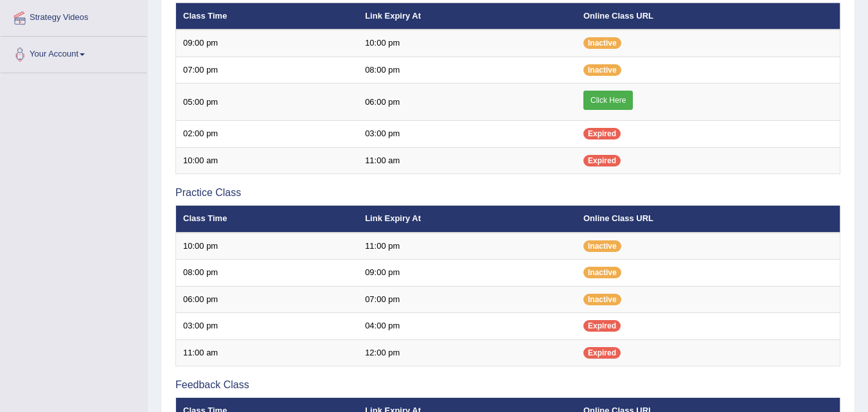 This screenshot has width=868, height=412. Describe the element at coordinates (508, 385) in the screenshot. I see `h3: Feedback Class` at that location.